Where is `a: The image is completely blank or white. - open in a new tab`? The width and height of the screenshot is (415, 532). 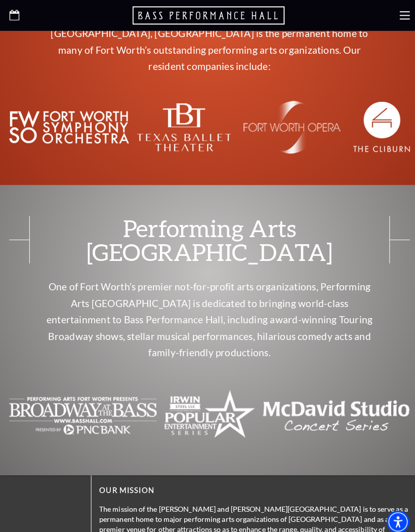
a: The image is completely blank or white. - open in a new tab is located at coordinates (289, 123).